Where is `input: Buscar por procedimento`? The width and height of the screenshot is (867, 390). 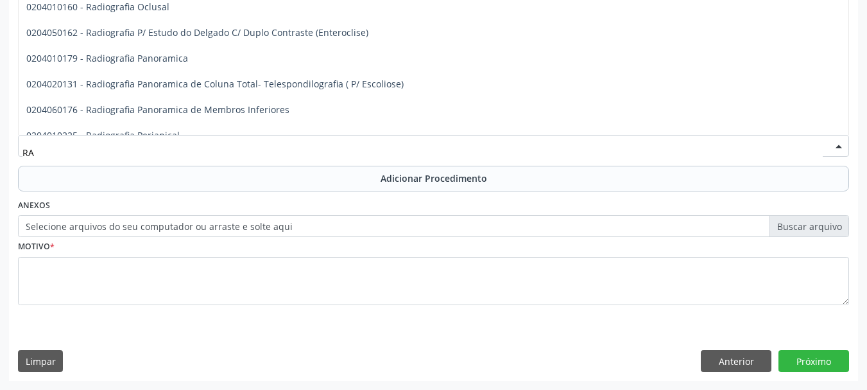
input: Buscar por procedimento is located at coordinates (422, 152).